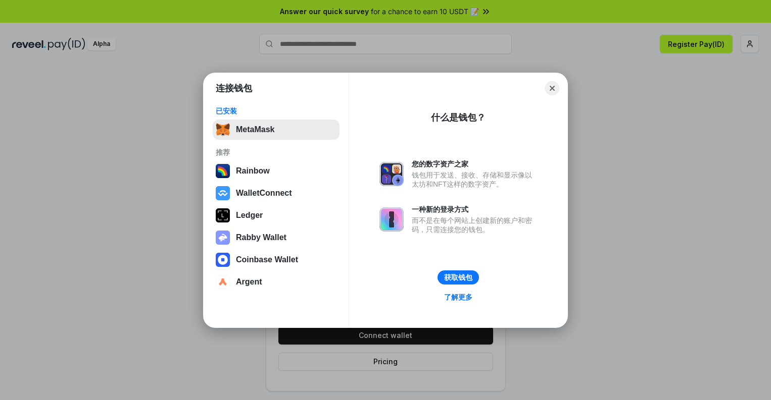 Image resolution: width=771 pixels, height=400 pixels. What do you see at coordinates (276, 153) in the screenshot?
I see `div: 推荐` at bounding box center [276, 153].